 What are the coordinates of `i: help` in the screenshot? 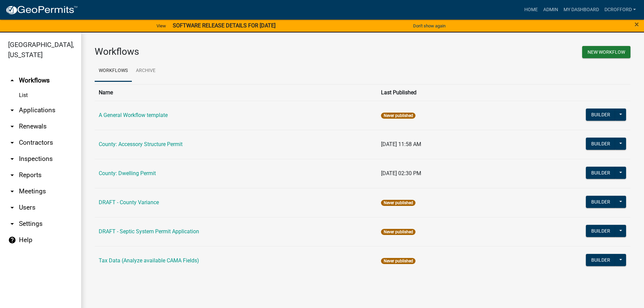 It's located at (12, 240).